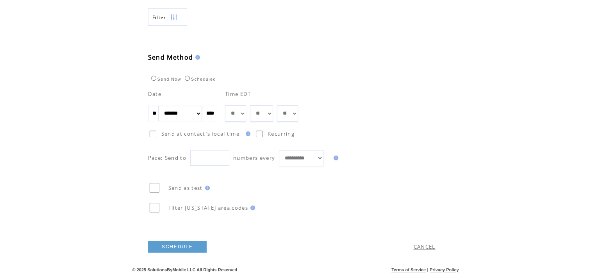 This screenshot has height=276, width=591. Describe the element at coordinates (174, 17) in the screenshot. I see `img: filters.png` at that location.